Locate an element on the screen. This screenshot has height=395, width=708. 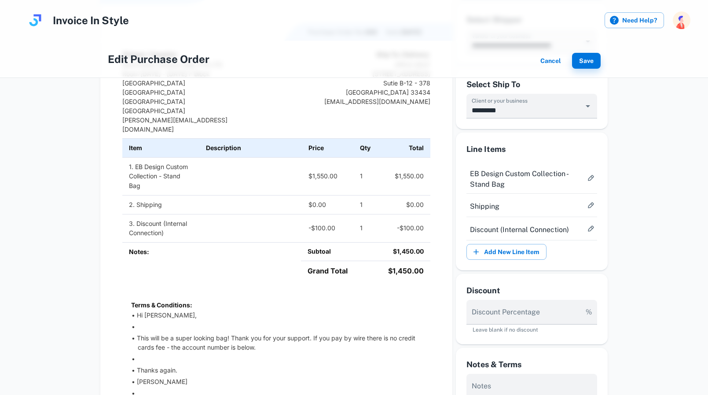
td: 2. Shipping is located at coordinates (161, 204).